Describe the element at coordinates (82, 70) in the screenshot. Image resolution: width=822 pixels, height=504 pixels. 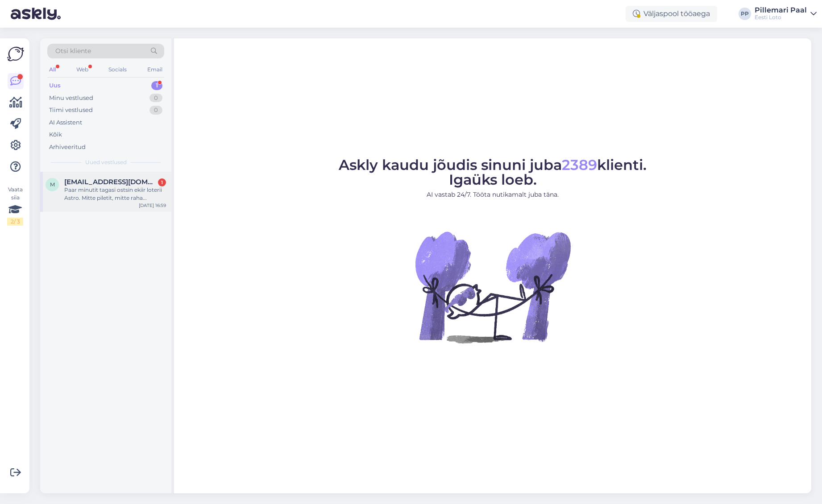
I see `div: Web` at that location.